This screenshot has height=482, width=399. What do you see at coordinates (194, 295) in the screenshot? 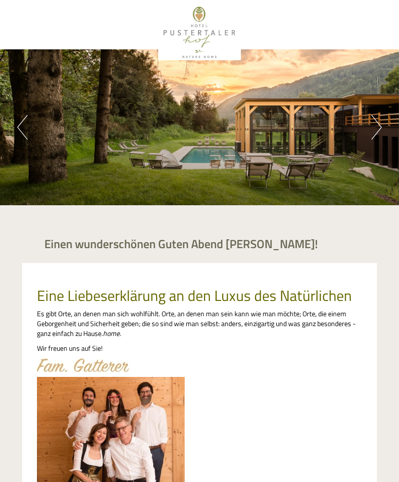
I see `span: Eine Liebeserklärung an den Luxus des Natürlichen` at bounding box center [194, 295].